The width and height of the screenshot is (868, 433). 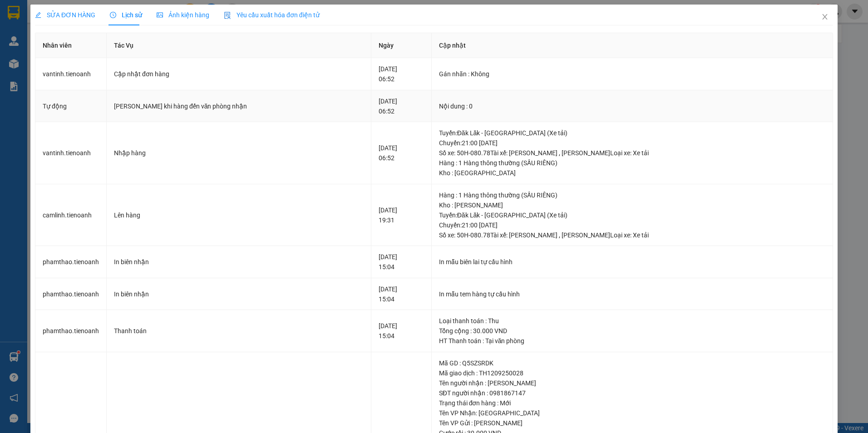 I want to click on span: Lịch sử, so click(x=126, y=15).